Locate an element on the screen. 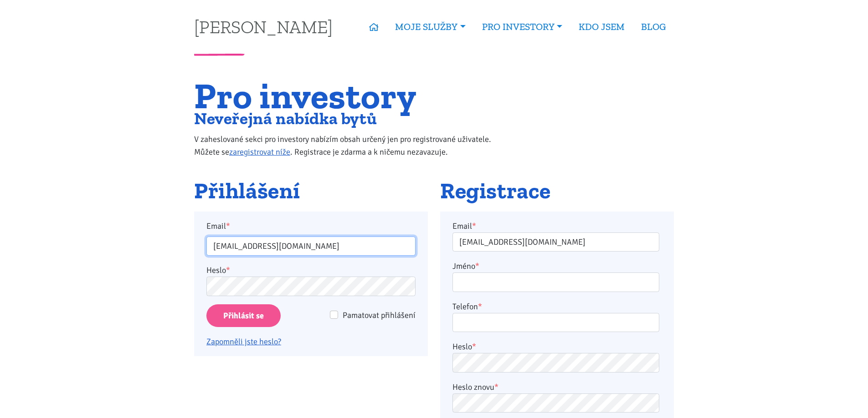 Image resolution: width=868 pixels, height=418 pixels. a: KDO JSEM is located at coordinates (602, 27).